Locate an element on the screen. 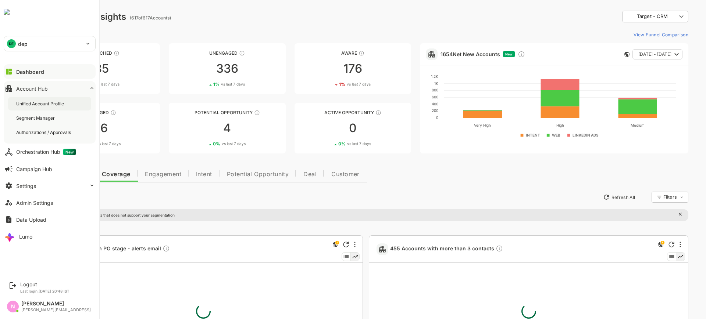  div: Authorizations / Approvals is located at coordinates (44, 132).